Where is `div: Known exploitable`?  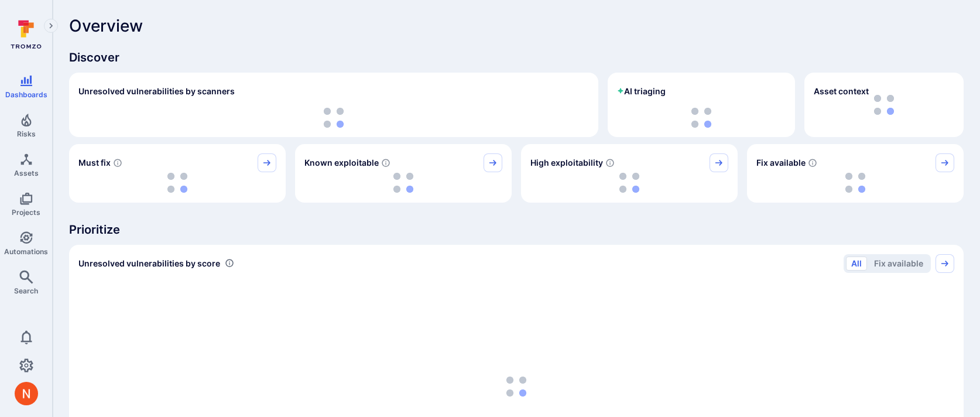
div: Known exploitable is located at coordinates (403, 173).